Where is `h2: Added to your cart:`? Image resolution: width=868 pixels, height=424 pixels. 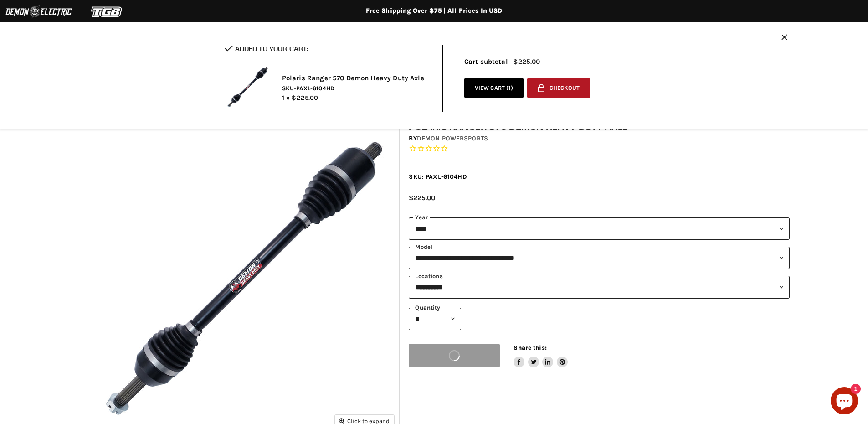
h2: Added to your cart: is located at coordinates (326, 48).